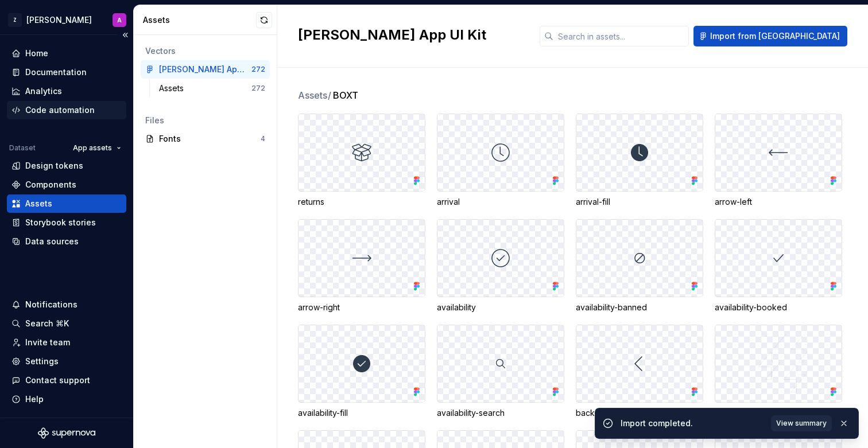 The height and width of the screenshot is (448, 868). Describe the element at coordinates (205, 51) in the screenshot. I see `div: Vectors` at that location.